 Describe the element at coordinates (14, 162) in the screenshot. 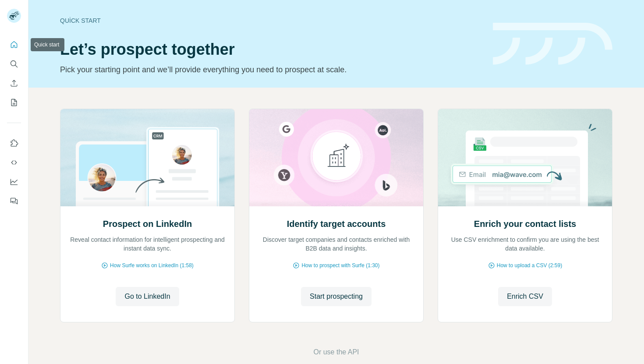

I see `button: Use Surfe API` at that location.